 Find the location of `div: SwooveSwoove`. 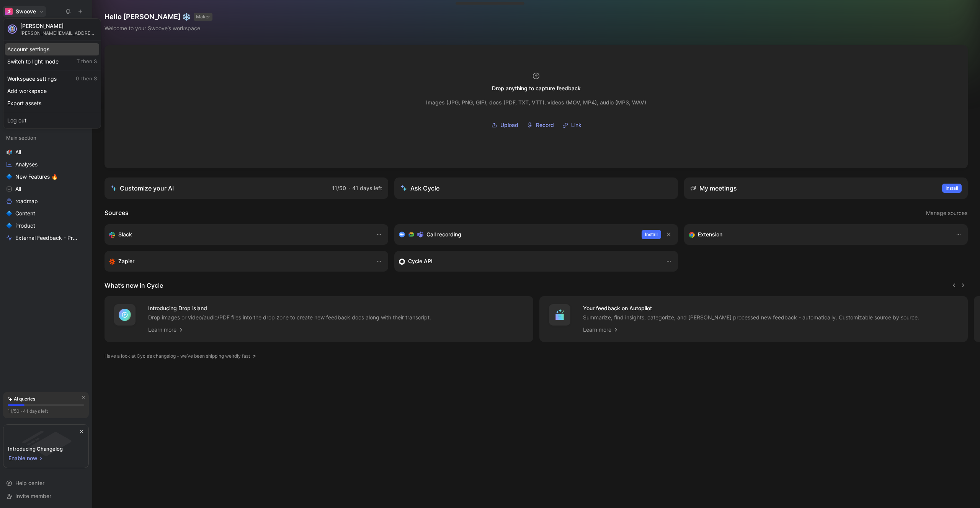

div: SwooveSwoove is located at coordinates (52, 73).